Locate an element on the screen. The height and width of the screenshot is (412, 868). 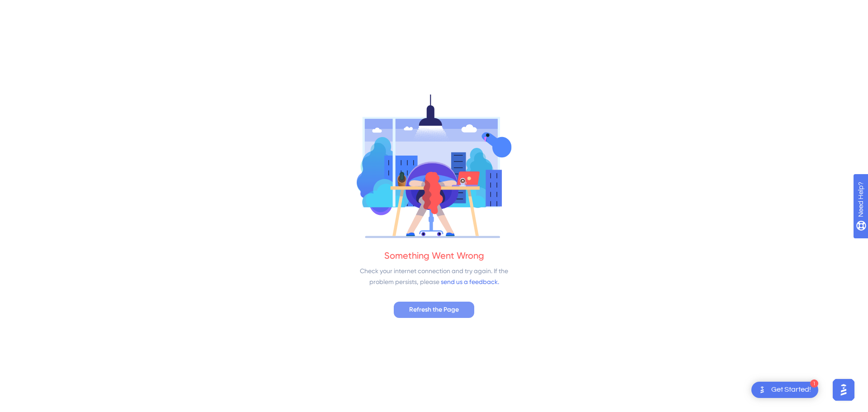
div: Open Get Started! checklist, remaining modules: 1 is located at coordinates (785, 390).